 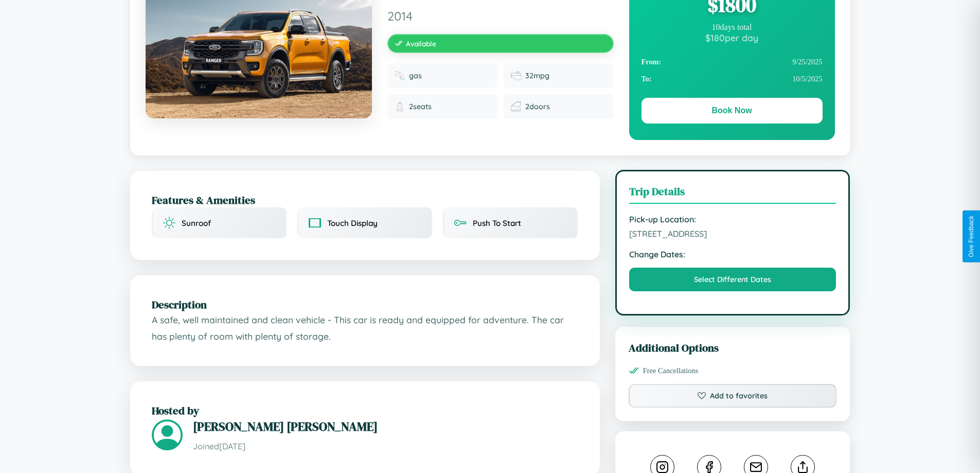 I want to click on strong: From:, so click(x=651, y=62).